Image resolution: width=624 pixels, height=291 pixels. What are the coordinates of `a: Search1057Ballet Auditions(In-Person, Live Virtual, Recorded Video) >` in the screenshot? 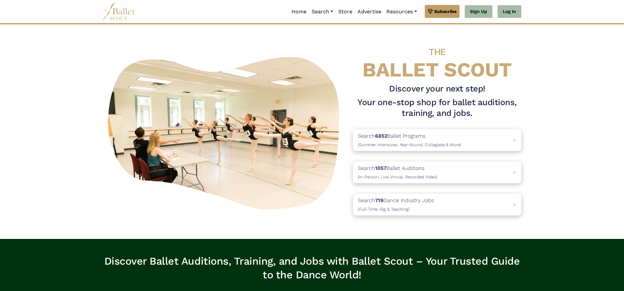 It's located at (437, 172).